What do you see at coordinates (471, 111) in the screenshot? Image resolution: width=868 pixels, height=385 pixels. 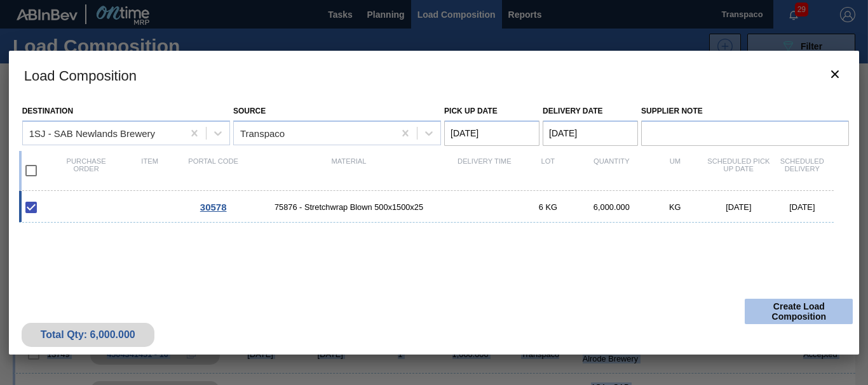 I see `label: Pick up Date` at bounding box center [471, 111].